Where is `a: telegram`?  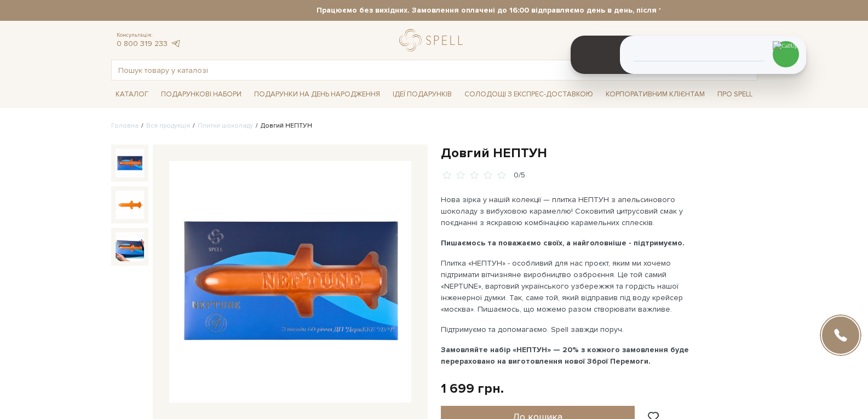
a: telegram is located at coordinates (176, 43).